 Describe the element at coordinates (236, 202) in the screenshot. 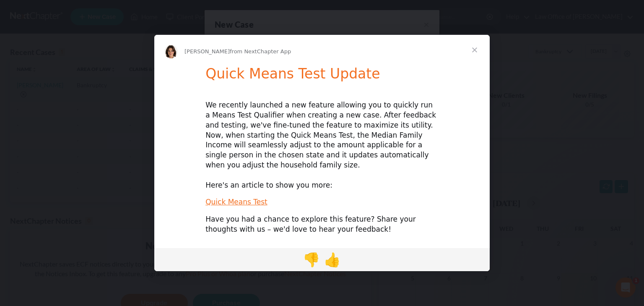

I see `a: Quick Means Test` at that location.